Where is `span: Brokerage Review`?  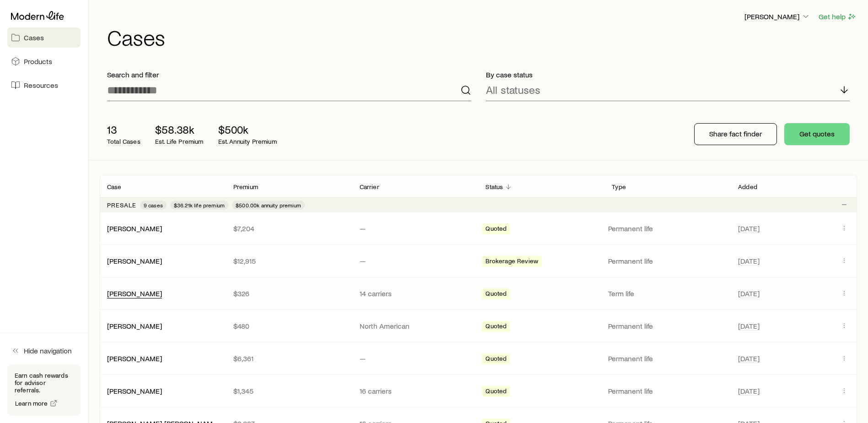
span: Brokerage Review is located at coordinates (511, 262).